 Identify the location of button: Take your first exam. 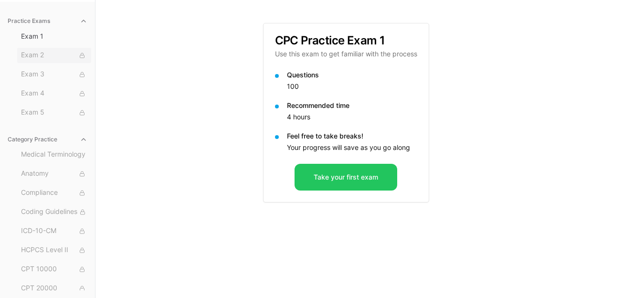
(345, 177).